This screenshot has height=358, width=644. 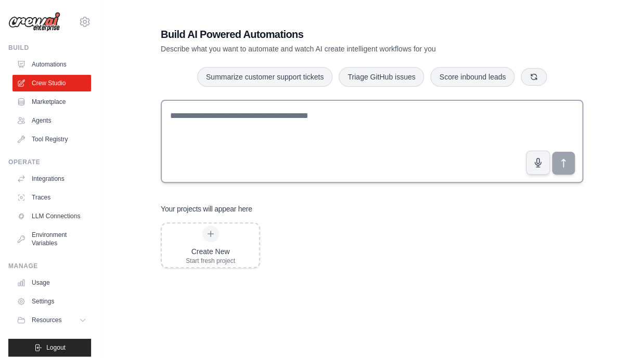 What do you see at coordinates (52, 179) in the screenshot?
I see `a: Integrations` at bounding box center [52, 179].